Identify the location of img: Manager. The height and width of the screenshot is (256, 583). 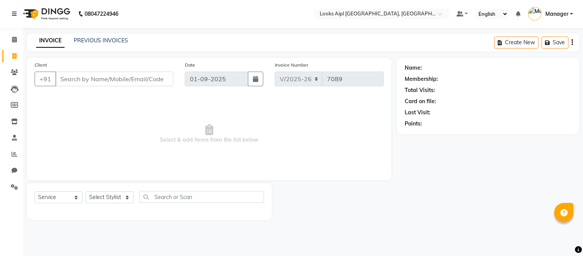
(535, 13).